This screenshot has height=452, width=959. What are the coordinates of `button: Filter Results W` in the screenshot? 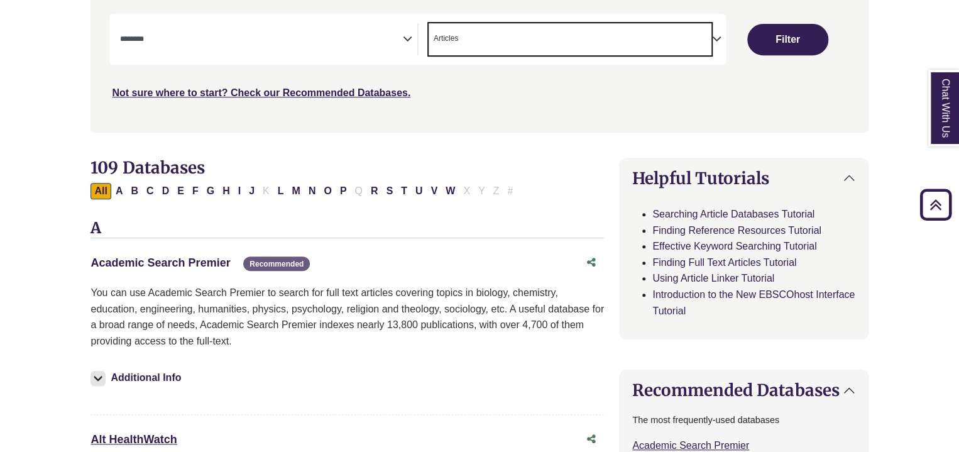 It's located at (450, 191).